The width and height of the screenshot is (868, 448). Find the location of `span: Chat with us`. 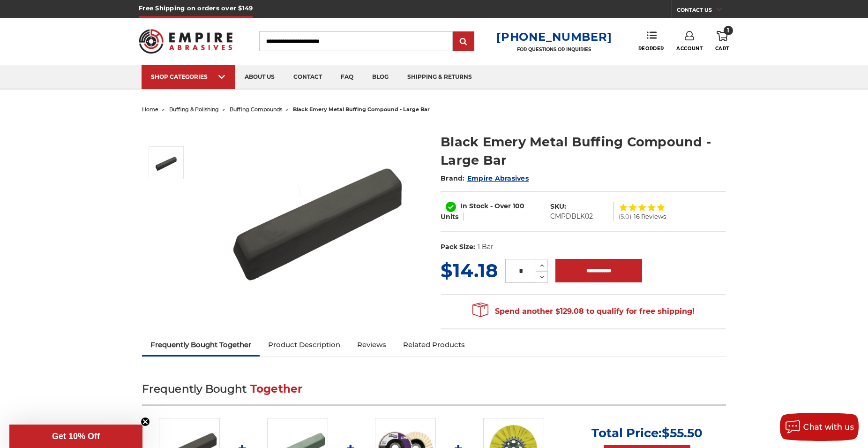

span: Chat with us is located at coordinates (829, 427).